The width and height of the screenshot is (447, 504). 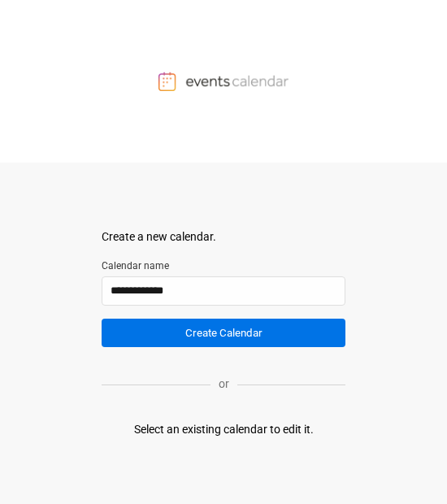 What do you see at coordinates (223, 237) in the screenshot?
I see `div: Create a new calendar.` at bounding box center [223, 237].